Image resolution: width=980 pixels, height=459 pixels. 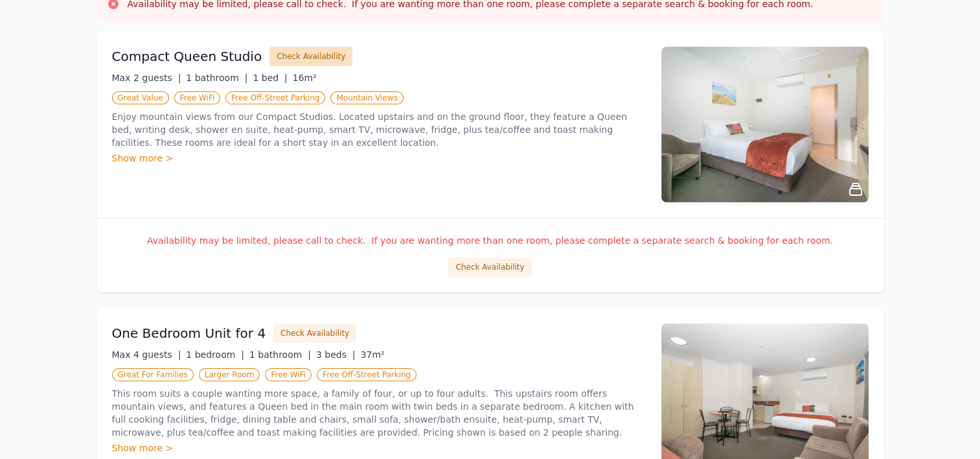 What do you see at coordinates (336, 355) in the screenshot?
I see `span: 3 beds |` at bounding box center [336, 355].